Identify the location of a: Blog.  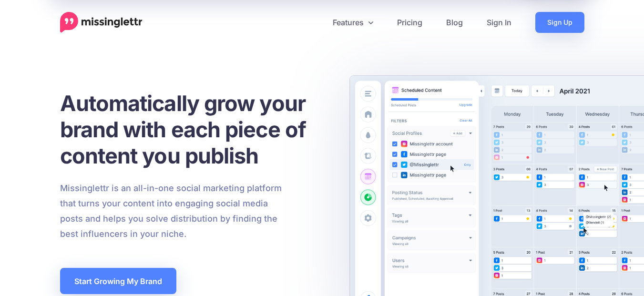
(454, 22).